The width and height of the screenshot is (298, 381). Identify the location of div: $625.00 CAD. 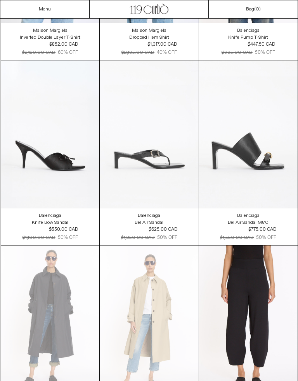
(163, 230).